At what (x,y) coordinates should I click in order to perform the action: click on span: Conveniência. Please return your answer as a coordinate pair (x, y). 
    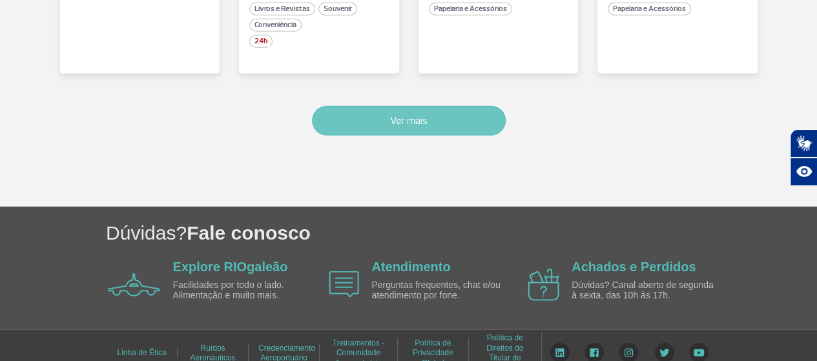
    Looking at the image, I should click on (275, 25).